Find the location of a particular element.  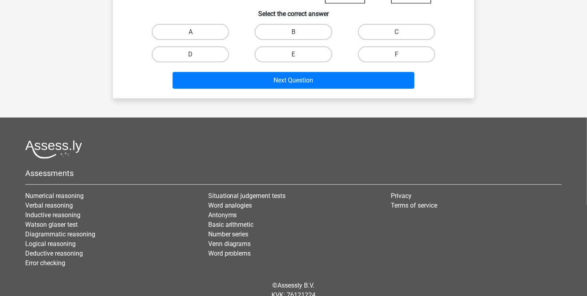

a: Situational judgement tests is located at coordinates (247, 196).